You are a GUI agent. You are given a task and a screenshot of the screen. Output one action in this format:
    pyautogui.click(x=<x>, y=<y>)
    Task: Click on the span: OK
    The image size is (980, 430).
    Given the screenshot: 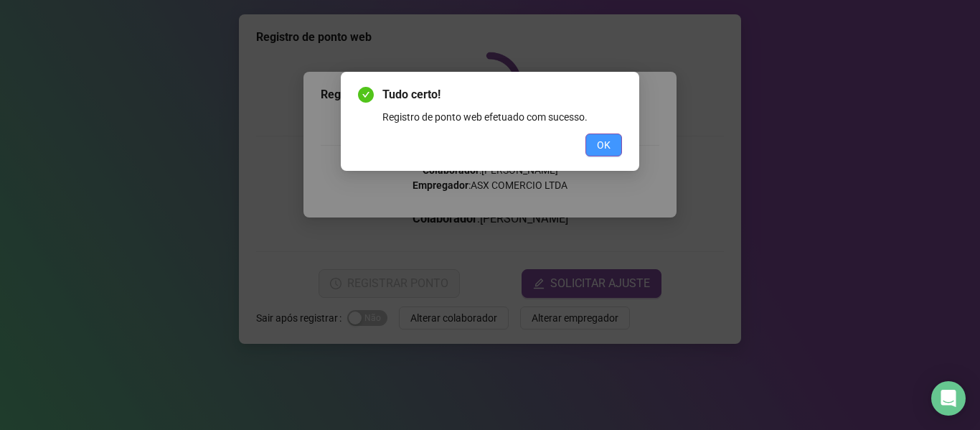 What is the action you would take?
    pyautogui.click(x=603, y=145)
    